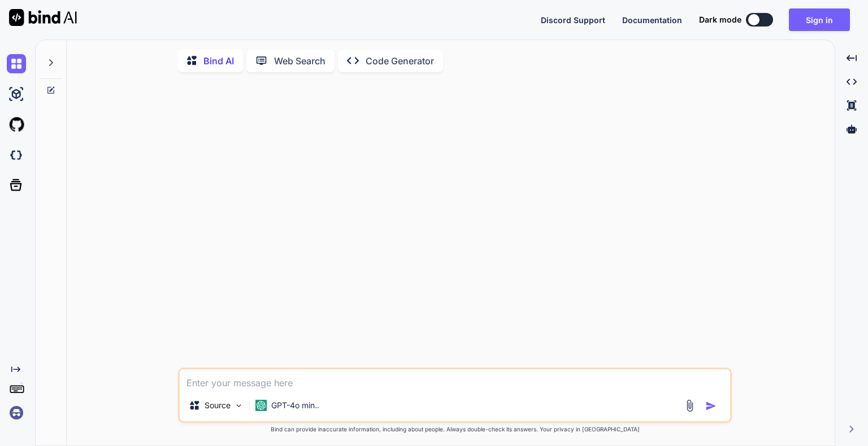 Image resolution: width=868 pixels, height=446 pixels. Describe the element at coordinates (17, 94) in the screenshot. I see `img: ai-studio` at that location.